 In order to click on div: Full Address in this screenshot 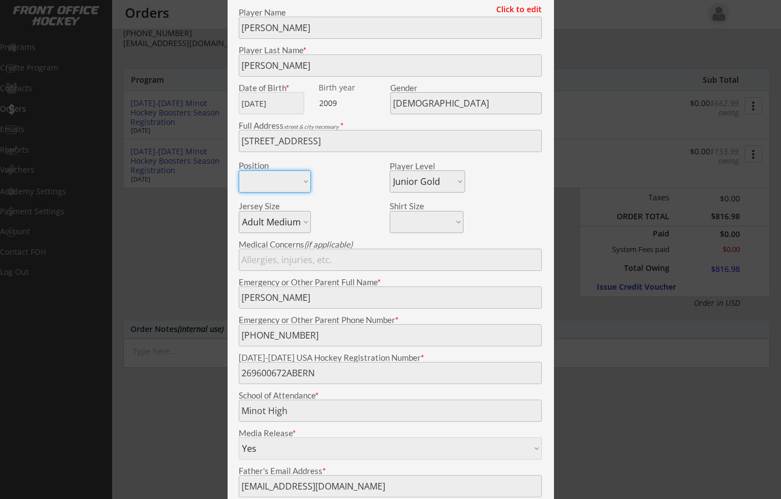, I will do `click(390, 126)`.